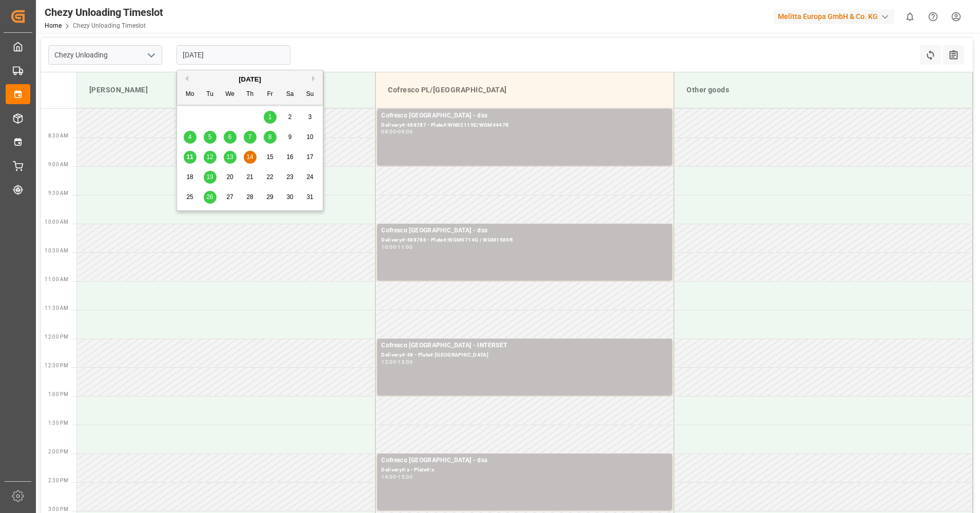  Describe the element at coordinates (58, 193) in the screenshot. I see `span: 9:30 AM` at that location.